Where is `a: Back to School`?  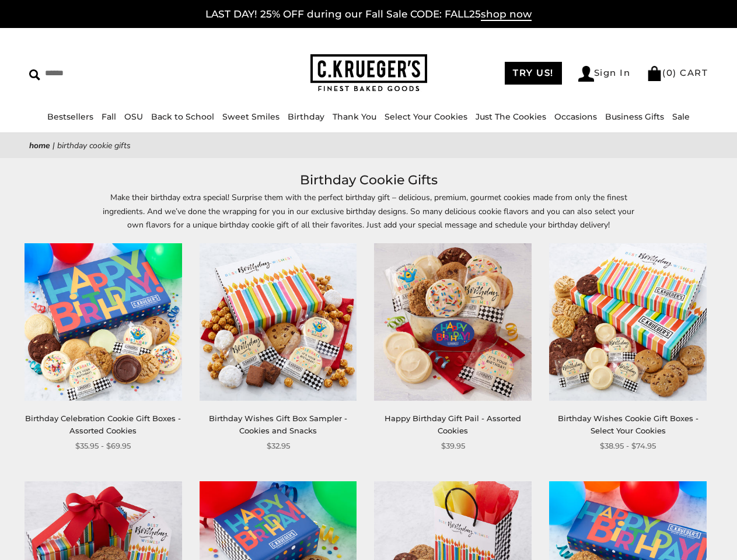
a: Back to School is located at coordinates (183, 116).